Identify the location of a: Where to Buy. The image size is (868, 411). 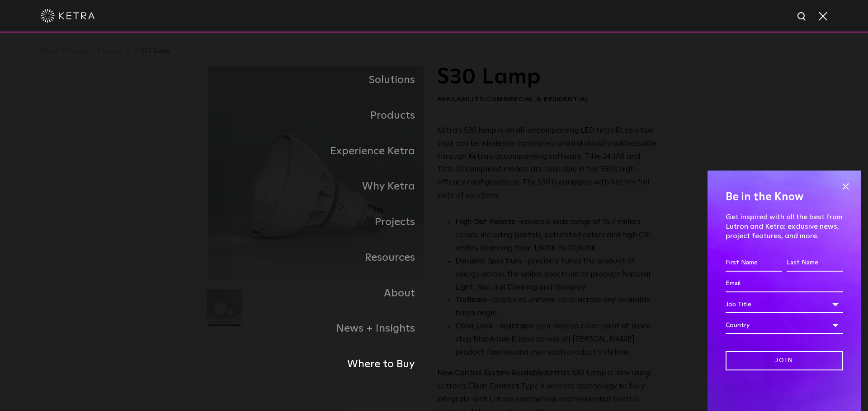
(321, 364).